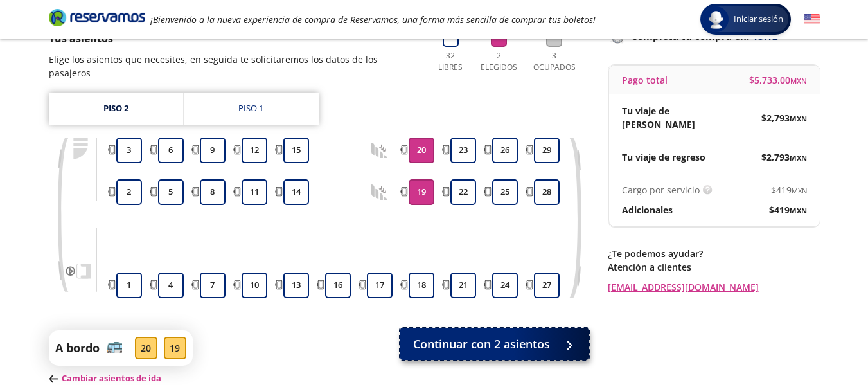  Describe the element at coordinates (505, 285) in the screenshot. I see `button: 24` at that location.